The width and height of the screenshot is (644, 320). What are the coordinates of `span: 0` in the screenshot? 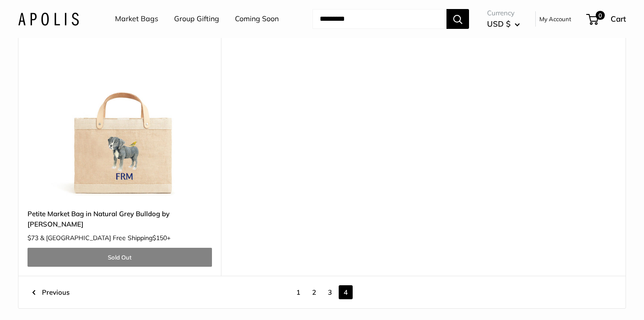 It's located at (600, 16).